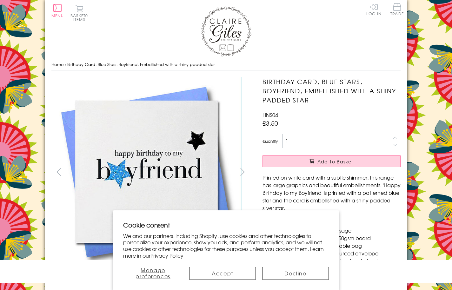  What do you see at coordinates (167, 255) in the screenshot?
I see `a: Privacy Policy` at bounding box center [167, 255].